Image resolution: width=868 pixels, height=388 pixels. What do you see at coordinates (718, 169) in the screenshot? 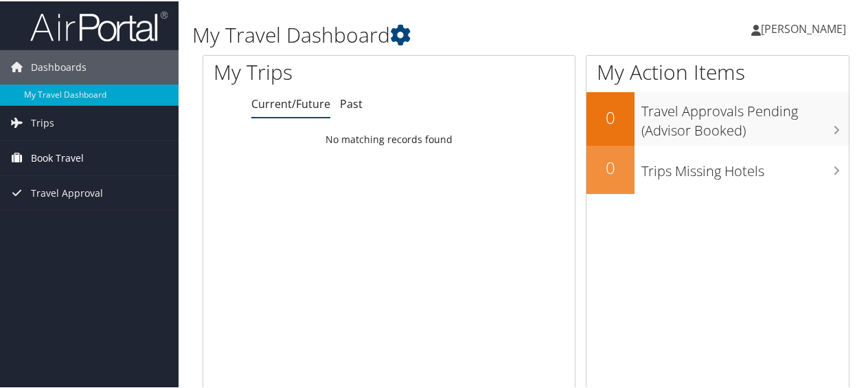
I see `a: 0Trips Missing Hotels` at bounding box center [718, 169].